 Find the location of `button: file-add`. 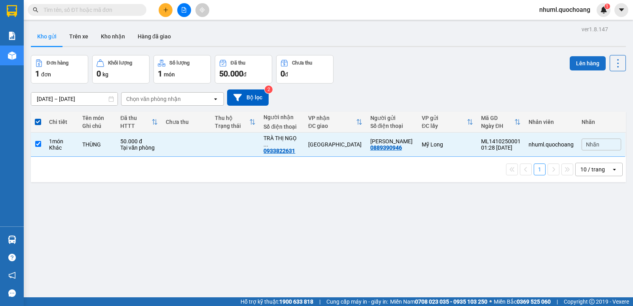

button: file-add is located at coordinates (184, 10).